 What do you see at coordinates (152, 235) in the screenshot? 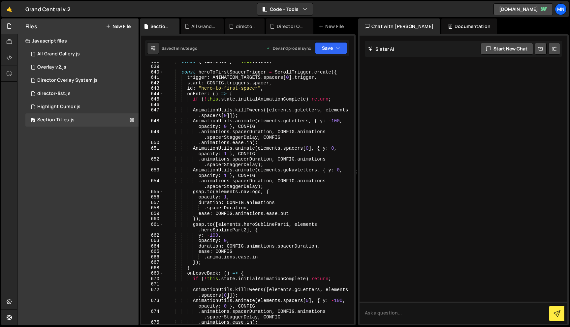
I see `div: 662` at bounding box center [152, 235].